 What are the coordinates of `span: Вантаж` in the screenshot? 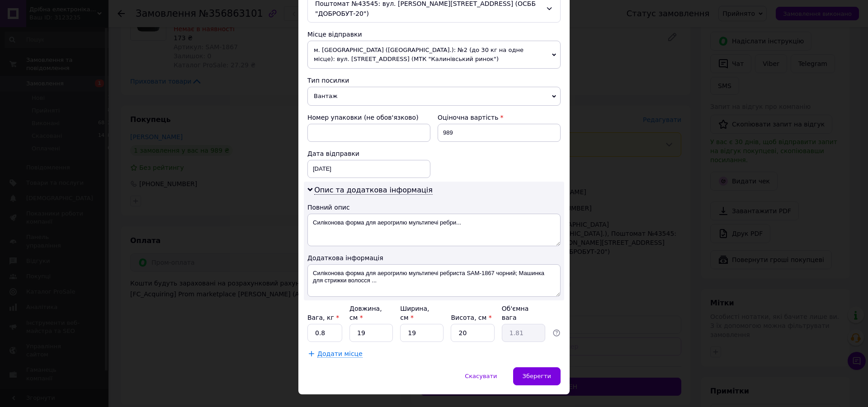 It's located at (434, 96).